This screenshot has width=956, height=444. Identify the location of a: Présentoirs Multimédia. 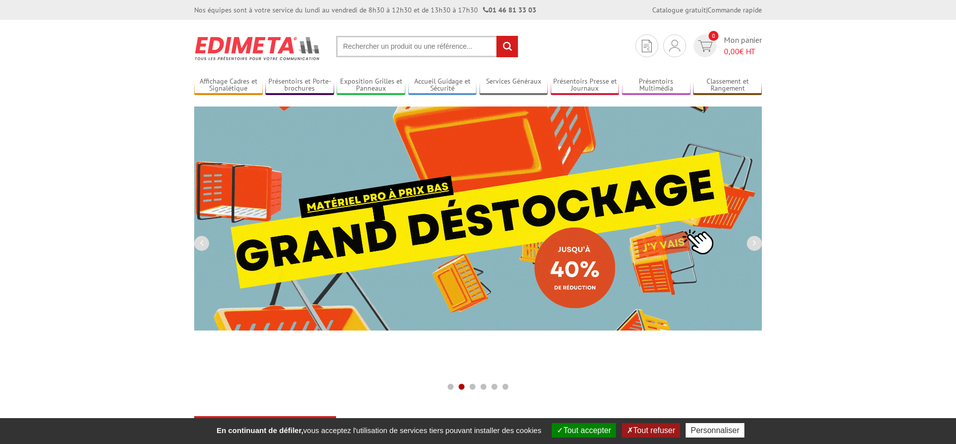
(656, 85).